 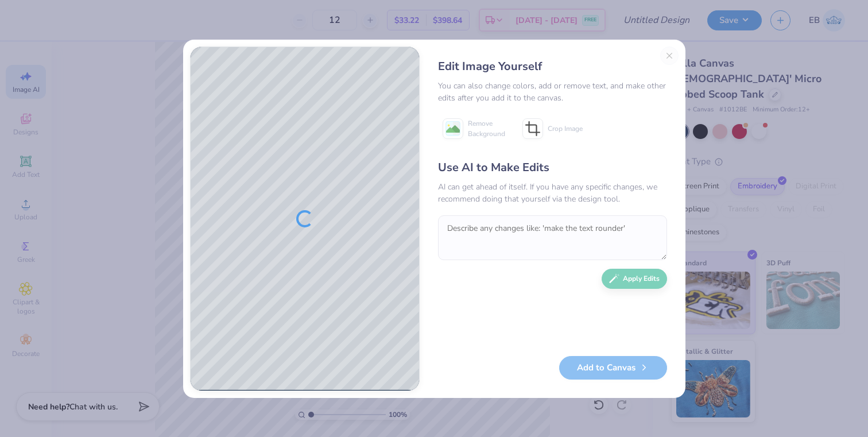 I want to click on div: Use AI to Make Edits, so click(x=553, y=167).